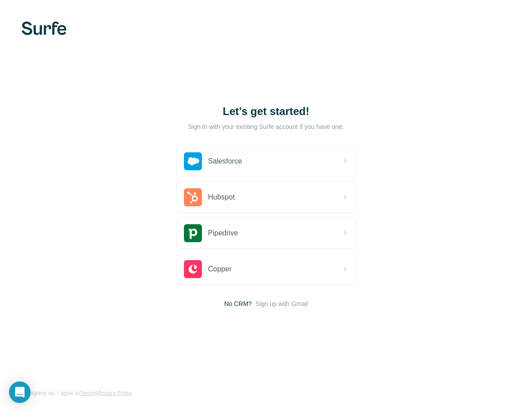 The width and height of the screenshot is (532, 412). What do you see at coordinates (193, 269) in the screenshot?
I see `img: copper's logo` at bounding box center [193, 269].